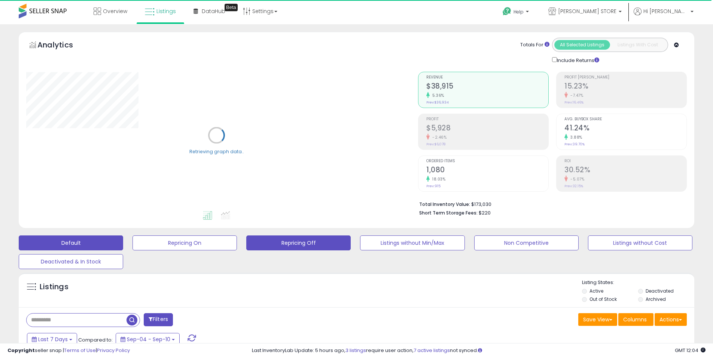 The height and width of the screenshot is (358, 713). Describe the element at coordinates (53, 340) in the screenshot. I see `span: Last 7 Days` at that location.